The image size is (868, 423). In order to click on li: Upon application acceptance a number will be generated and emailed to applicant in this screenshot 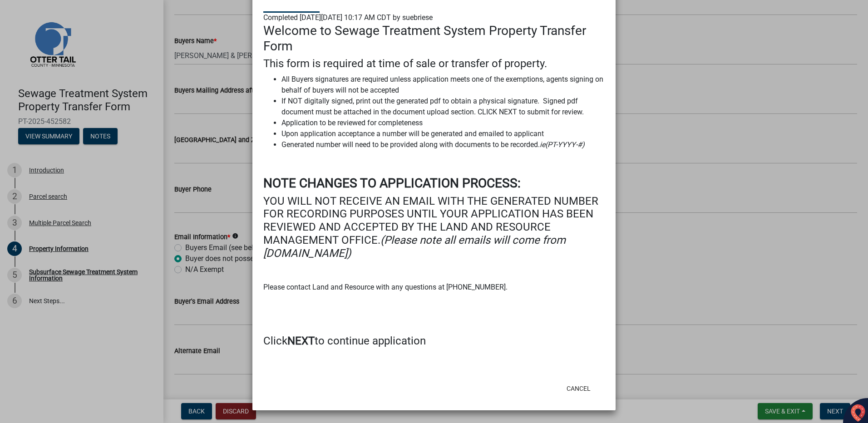, I will do `click(443, 134)`.